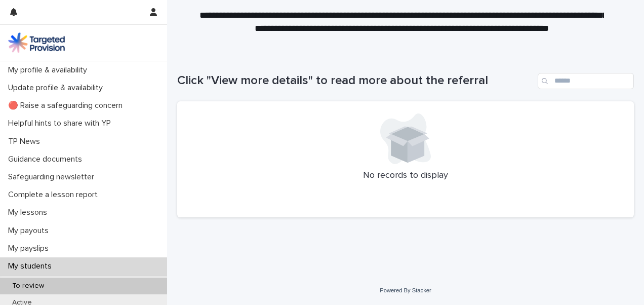  What do you see at coordinates (586, 81) in the screenshot?
I see `div: Search` at bounding box center [586, 81].